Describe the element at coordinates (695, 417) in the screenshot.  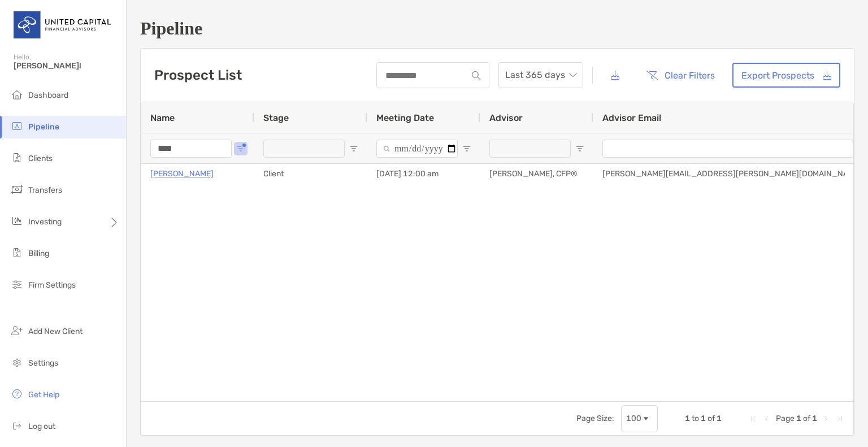
I see `span: to` at that location.